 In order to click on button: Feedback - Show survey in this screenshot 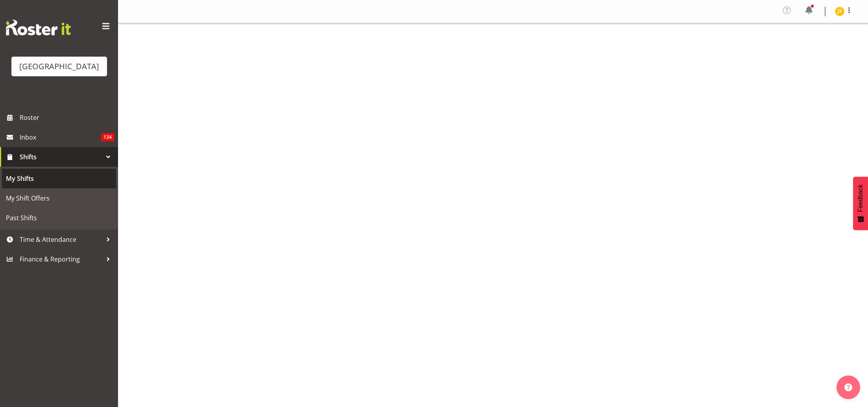, I will do `click(860, 203)`.